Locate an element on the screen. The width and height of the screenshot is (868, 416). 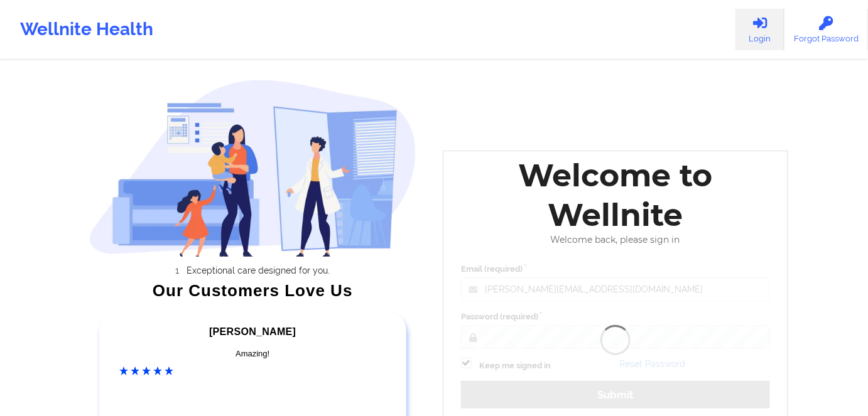
div: Welcome back, please sign in is located at coordinates (615, 240).